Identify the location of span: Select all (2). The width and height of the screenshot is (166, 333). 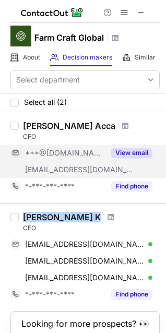
(45, 102).